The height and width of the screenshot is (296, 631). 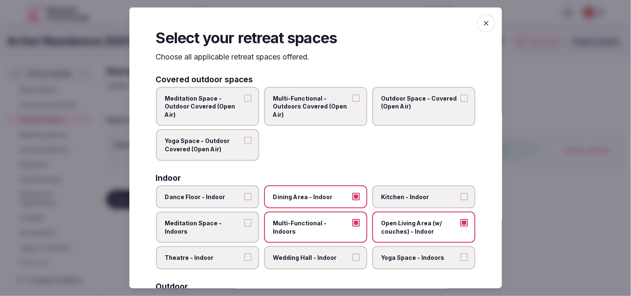 What do you see at coordinates (464, 98) in the screenshot?
I see `button: Outdoor Space - Covered (Open Air)` at bounding box center [464, 98].